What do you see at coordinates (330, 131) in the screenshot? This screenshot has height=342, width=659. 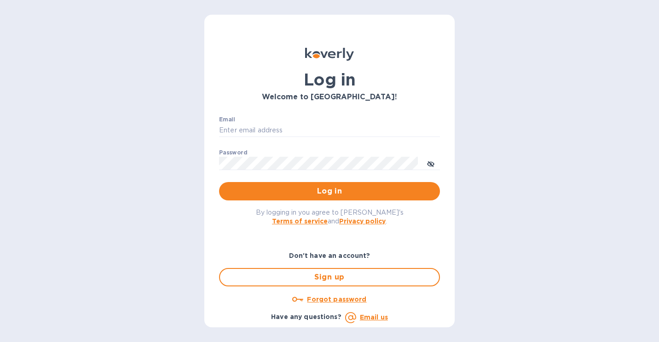 I see `input: Enter email address` at bounding box center [330, 131].